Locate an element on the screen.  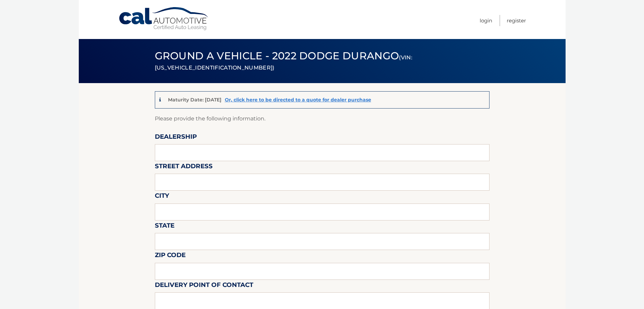
label: Delivery Point of Contact is located at coordinates (204, 286).